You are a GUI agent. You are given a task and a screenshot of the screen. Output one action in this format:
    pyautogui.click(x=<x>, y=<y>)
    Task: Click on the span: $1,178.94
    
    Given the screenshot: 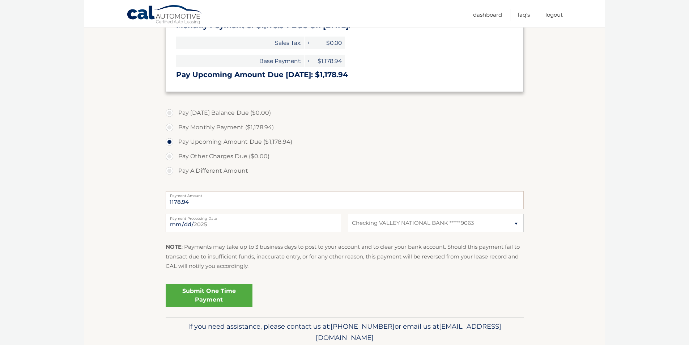 What is the action you would take?
    pyautogui.click(x=328, y=61)
    